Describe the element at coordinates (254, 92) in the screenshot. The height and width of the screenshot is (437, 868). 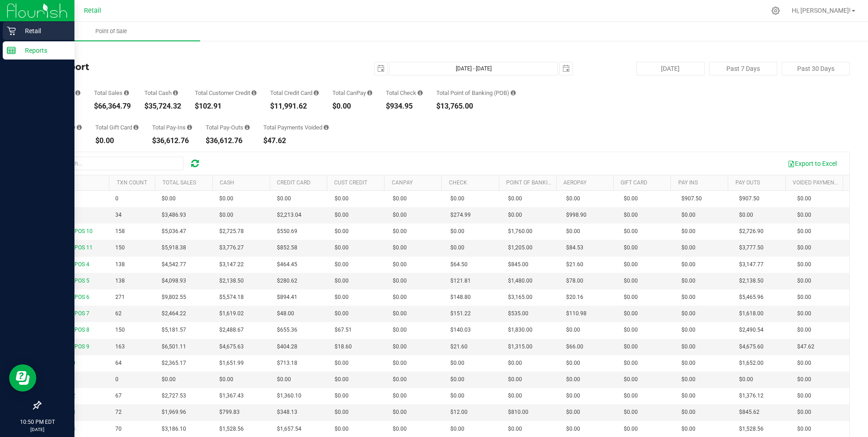
I see `i: Sum of all successful, non-voided payment transaction amounts using account credit as the payment...` at that location.